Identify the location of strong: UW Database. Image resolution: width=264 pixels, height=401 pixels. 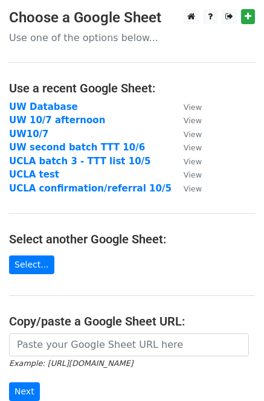
(44, 107).